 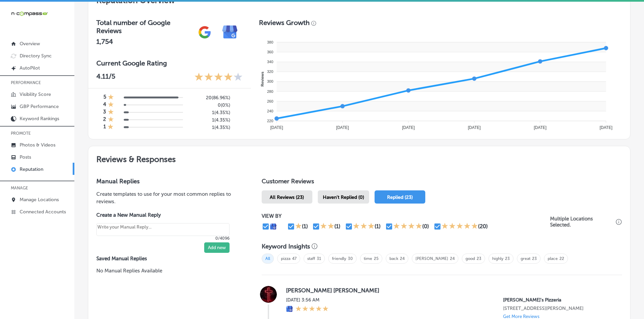 What do you see at coordinates (394, 258) in the screenshot?
I see `a: back` at bounding box center [394, 258].